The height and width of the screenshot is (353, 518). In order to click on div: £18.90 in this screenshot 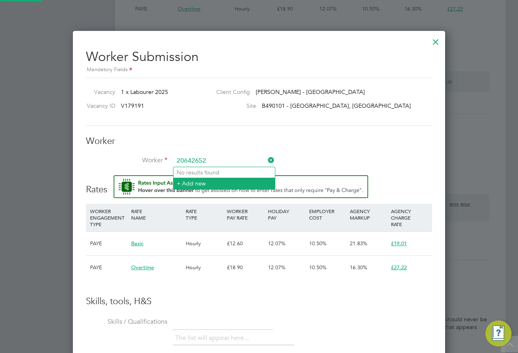, I will do `click(245, 268)`.